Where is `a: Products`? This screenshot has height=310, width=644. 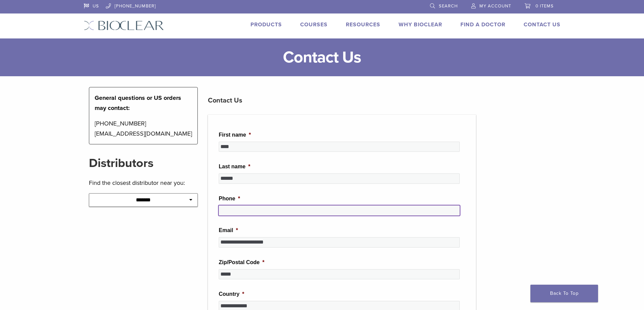 a: Products is located at coordinates (266, 24).